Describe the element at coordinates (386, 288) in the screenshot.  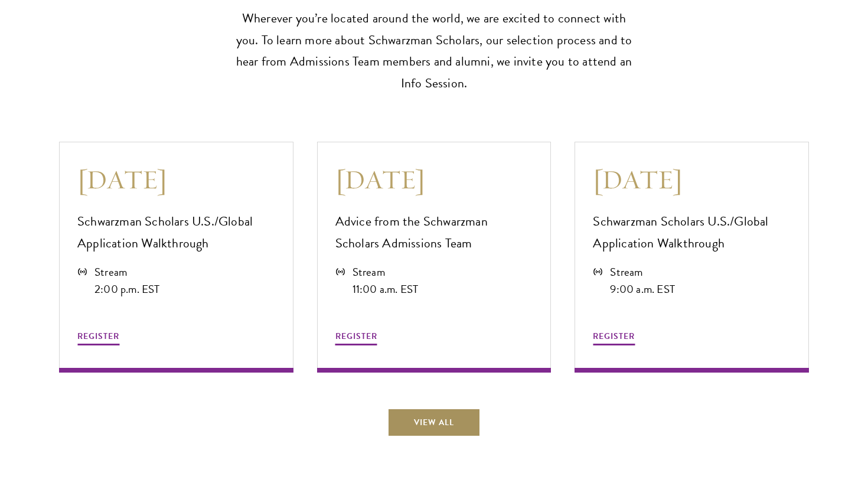
I see `div: 11:00 a.m. EST` at that location.